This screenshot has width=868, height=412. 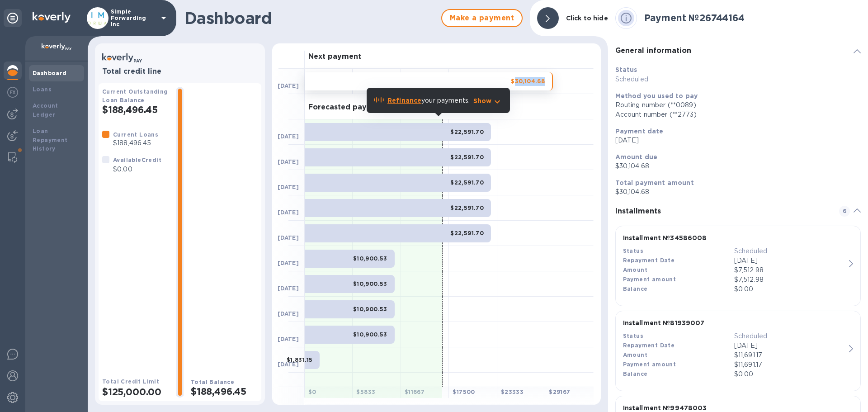 What do you see at coordinates (429, 100) in the screenshot?
I see `p: your payments.` at bounding box center [429, 100].